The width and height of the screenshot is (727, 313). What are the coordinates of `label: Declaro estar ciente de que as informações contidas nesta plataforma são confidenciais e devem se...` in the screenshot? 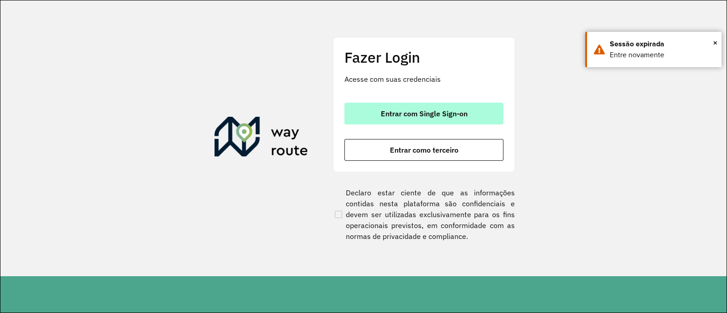 It's located at (424, 214).